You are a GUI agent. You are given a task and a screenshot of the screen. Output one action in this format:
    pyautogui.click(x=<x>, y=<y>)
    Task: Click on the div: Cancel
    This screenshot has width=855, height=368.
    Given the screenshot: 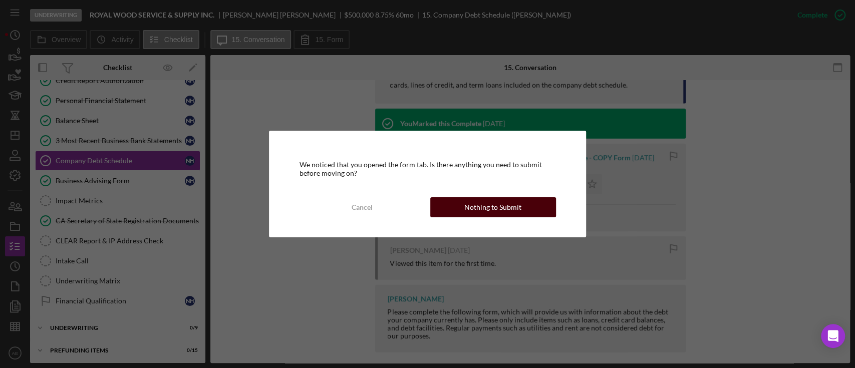 What is the action you would take?
    pyautogui.click(x=362, y=207)
    